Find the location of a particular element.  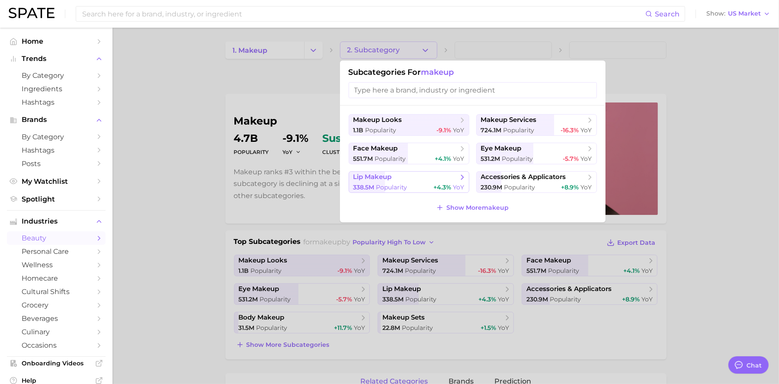

span: My Watchlist is located at coordinates (56, 181).